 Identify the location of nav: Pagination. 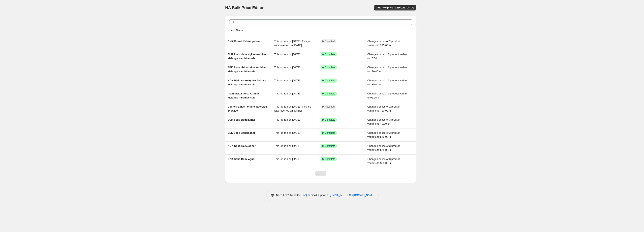
(321, 174).